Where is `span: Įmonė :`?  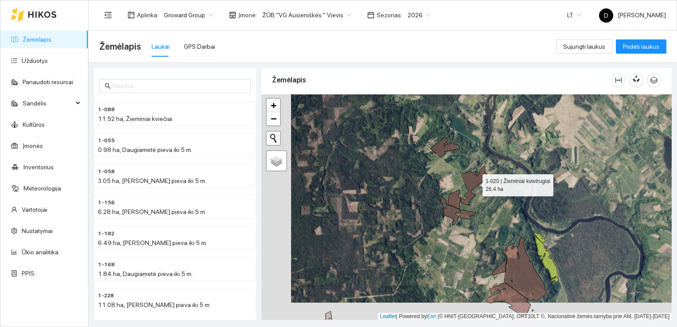 span: Įmonė : is located at coordinates (247, 15).